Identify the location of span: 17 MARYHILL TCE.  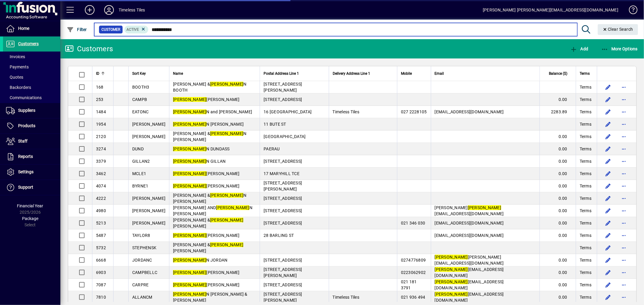
(281, 174).